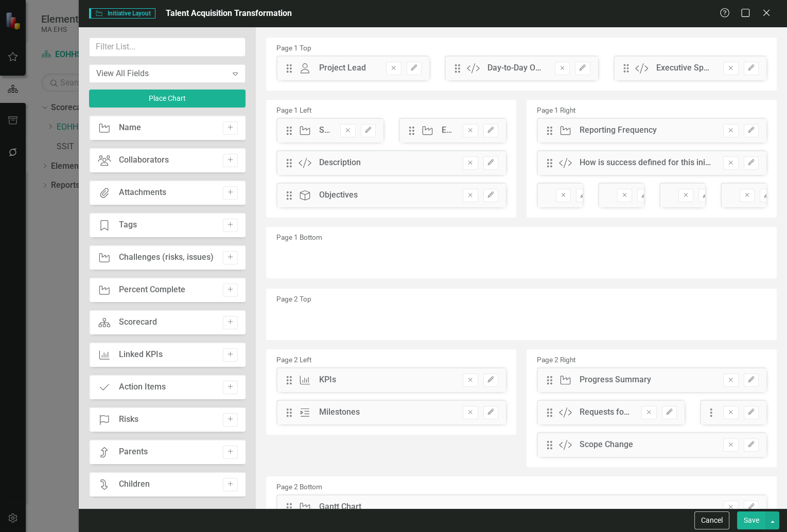  Describe the element at coordinates (152, 290) in the screenshot. I see `div: Percent Complete` at that location.